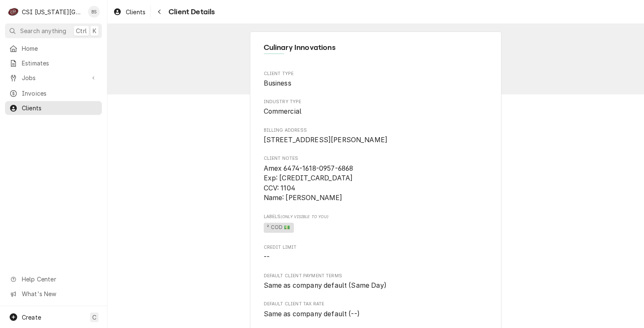  What do you see at coordinates (376, 47) in the screenshot?
I see `span: Name` at bounding box center [376, 47].